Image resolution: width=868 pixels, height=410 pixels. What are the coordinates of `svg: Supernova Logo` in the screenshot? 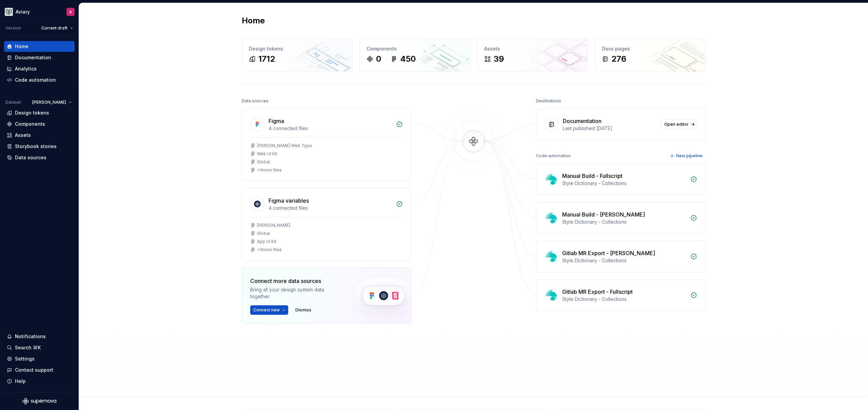 It's located at (39, 401).